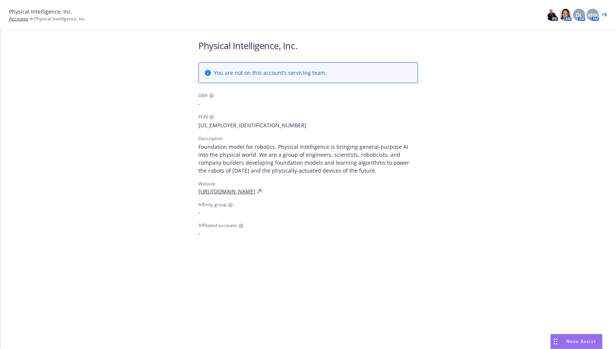  I want to click on div: FEIN, so click(203, 117).